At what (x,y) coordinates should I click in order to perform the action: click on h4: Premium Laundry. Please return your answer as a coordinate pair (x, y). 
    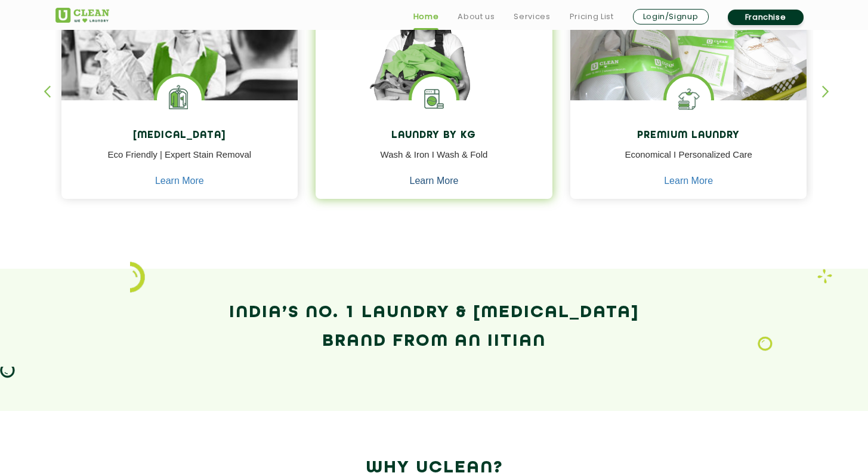
    Looking at the image, I should click on (688, 136).